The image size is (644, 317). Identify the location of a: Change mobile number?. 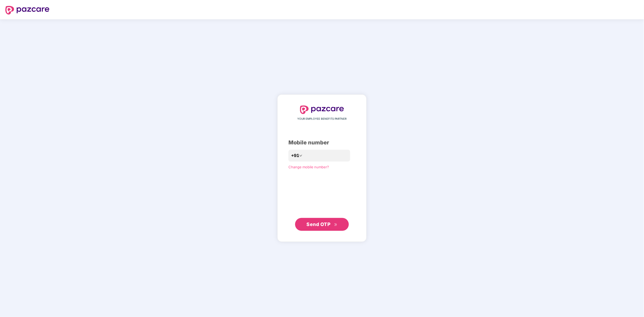
(309, 167).